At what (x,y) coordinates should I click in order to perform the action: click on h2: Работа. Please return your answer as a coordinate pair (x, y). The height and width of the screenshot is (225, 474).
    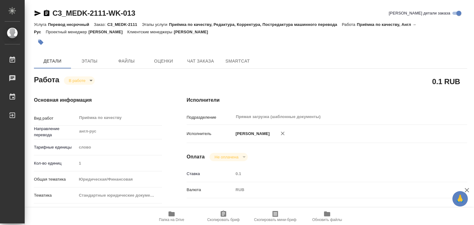
    Looking at the image, I should click on (47, 79).